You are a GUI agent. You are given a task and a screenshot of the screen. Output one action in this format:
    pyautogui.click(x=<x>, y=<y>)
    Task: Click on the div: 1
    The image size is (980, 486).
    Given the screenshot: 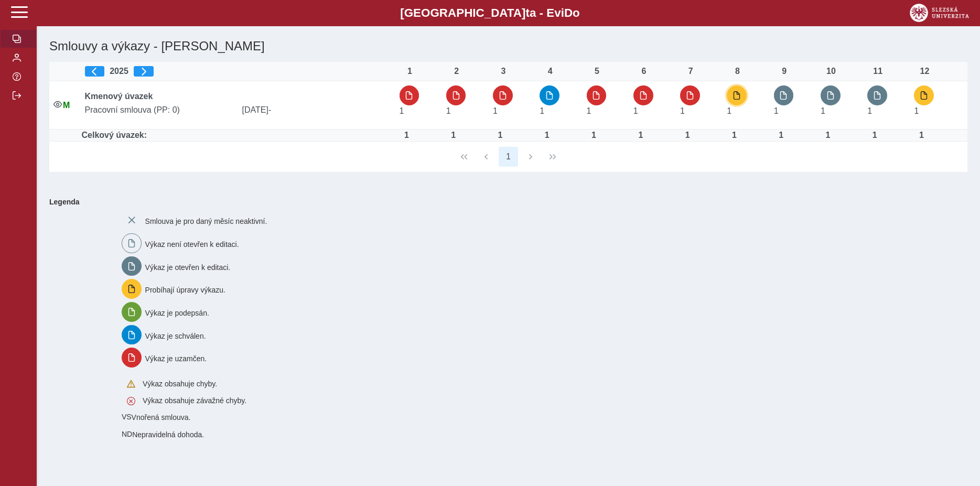 What is the action you would take?
    pyautogui.click(x=410, y=71)
    